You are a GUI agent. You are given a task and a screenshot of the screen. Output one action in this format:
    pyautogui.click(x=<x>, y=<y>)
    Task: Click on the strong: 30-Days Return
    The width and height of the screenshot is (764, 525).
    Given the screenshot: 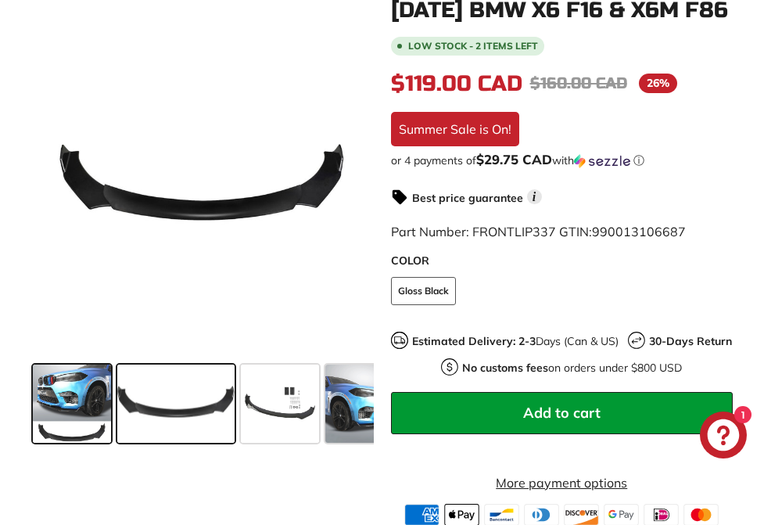 What is the action you would take?
    pyautogui.click(x=691, y=341)
    